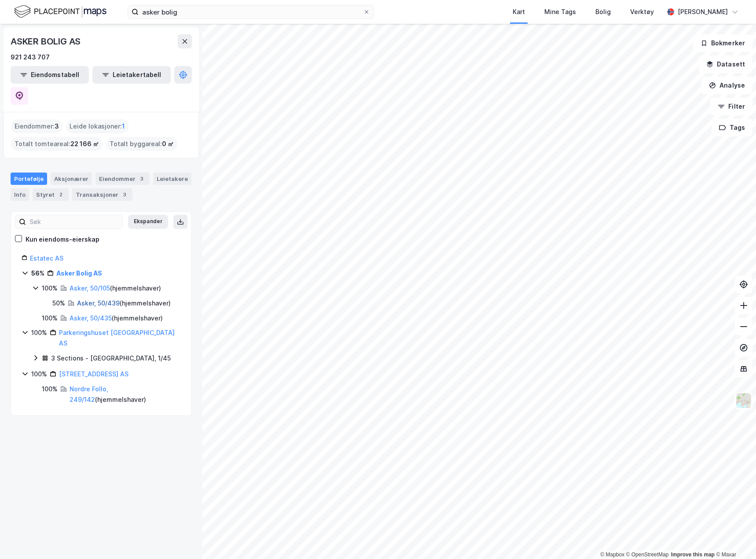 This screenshot has width=756, height=559. What do you see at coordinates (59, 303) in the screenshot?
I see `div: 50%` at bounding box center [59, 303].